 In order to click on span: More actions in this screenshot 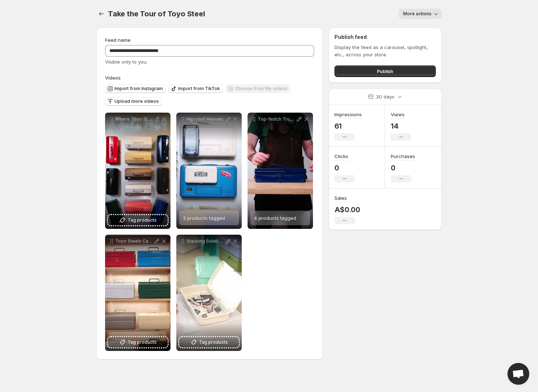, I will do `click(417, 14)`.